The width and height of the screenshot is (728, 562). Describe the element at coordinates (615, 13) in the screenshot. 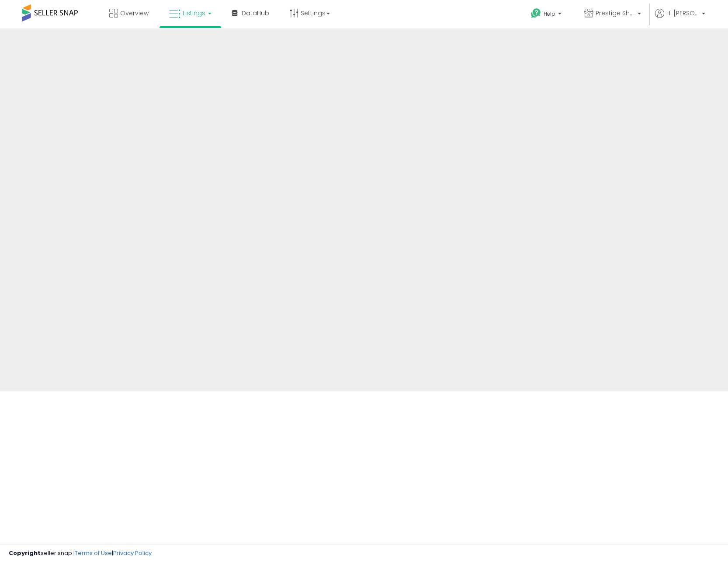

I see `span: Prestige Shop LLC` at that location.